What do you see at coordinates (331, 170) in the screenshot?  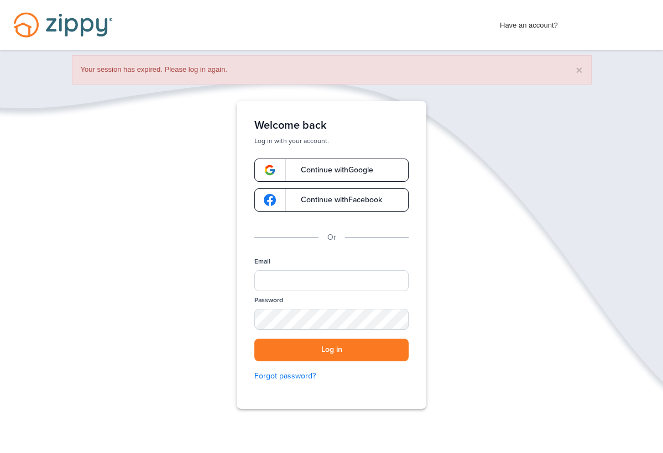 I see `span: Continue with Google` at bounding box center [331, 170].